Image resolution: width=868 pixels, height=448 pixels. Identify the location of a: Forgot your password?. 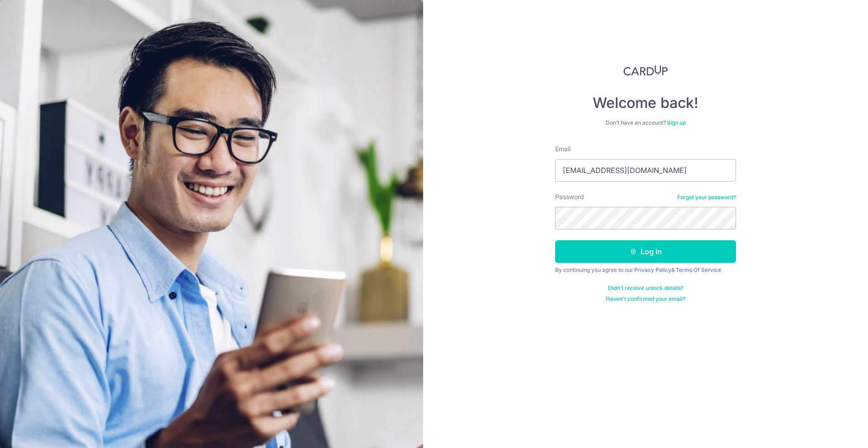
(706, 198).